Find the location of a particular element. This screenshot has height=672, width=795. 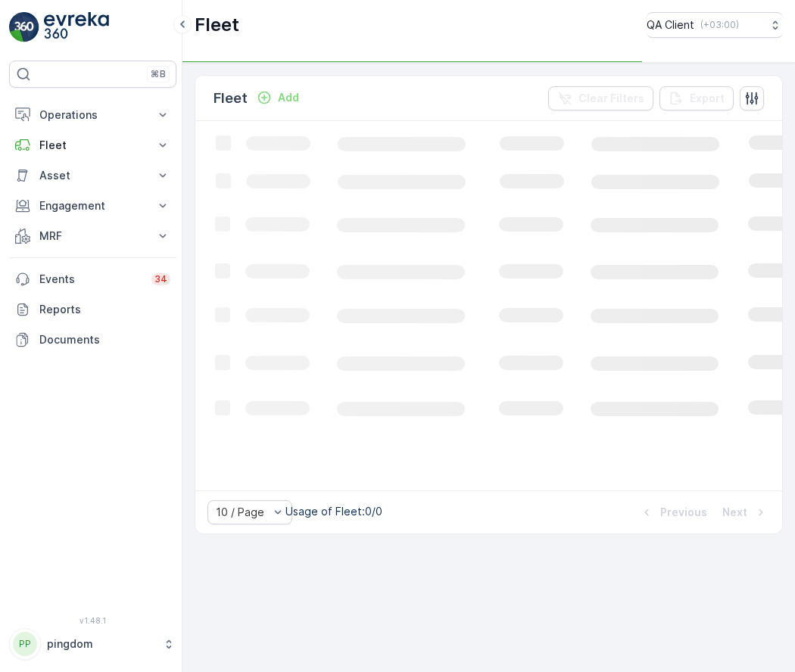

a: Documents is located at coordinates (92, 340).